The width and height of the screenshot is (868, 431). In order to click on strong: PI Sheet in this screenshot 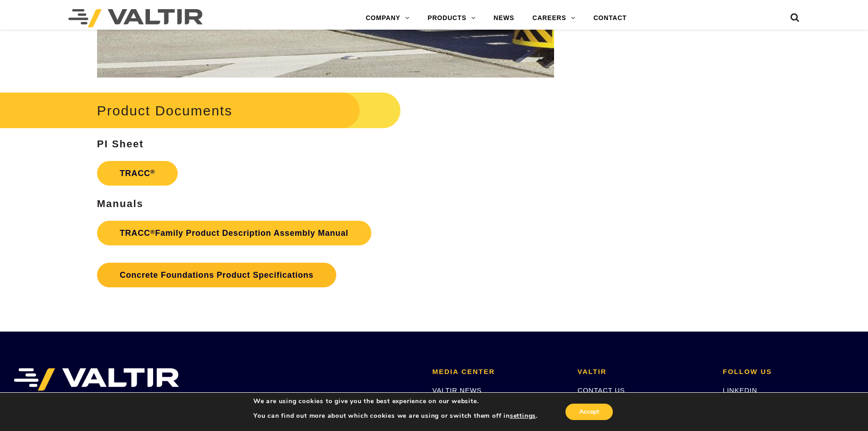, I will do `click(121, 144)`.